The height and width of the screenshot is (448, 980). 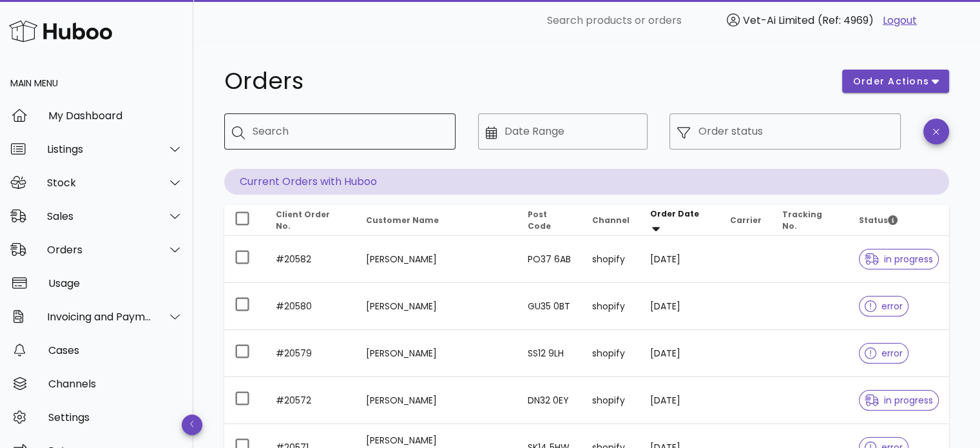 I want to click on a: Logout, so click(x=899, y=20).